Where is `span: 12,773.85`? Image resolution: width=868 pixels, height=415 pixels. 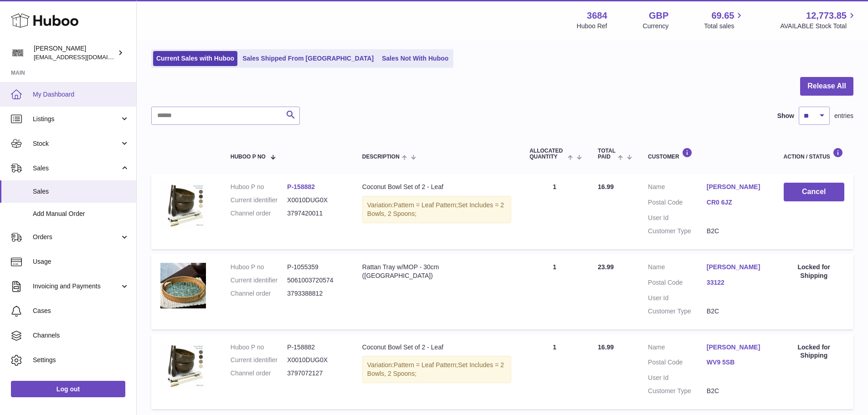
span: 12,773.85 is located at coordinates (827, 15).